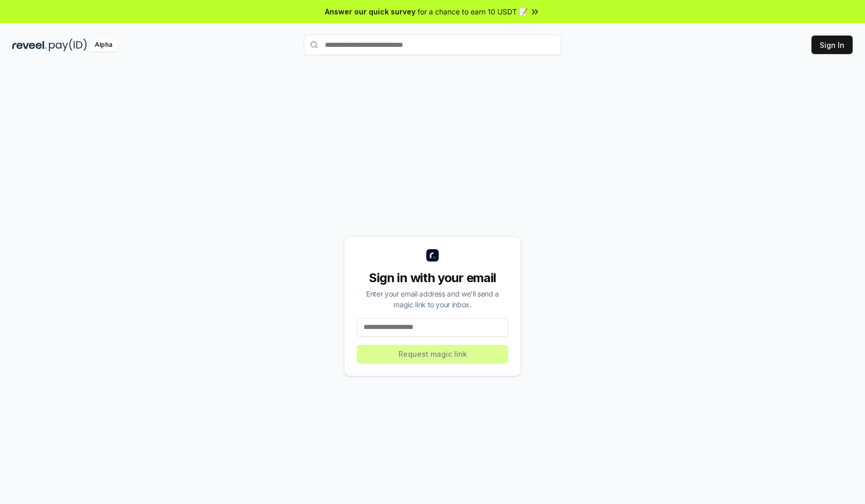  I want to click on span: Answer our quick survey, so click(371, 11).